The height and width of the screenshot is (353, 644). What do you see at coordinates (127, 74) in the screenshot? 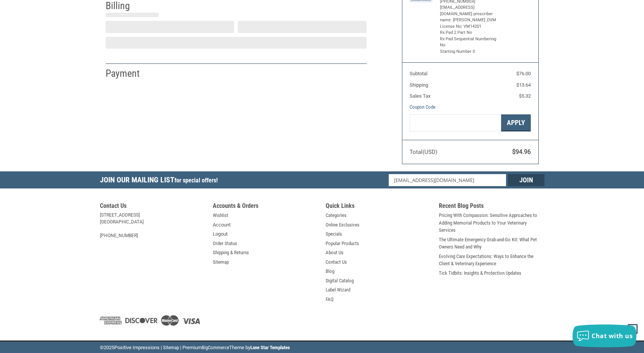
I see `h2: Payment` at bounding box center [127, 74].